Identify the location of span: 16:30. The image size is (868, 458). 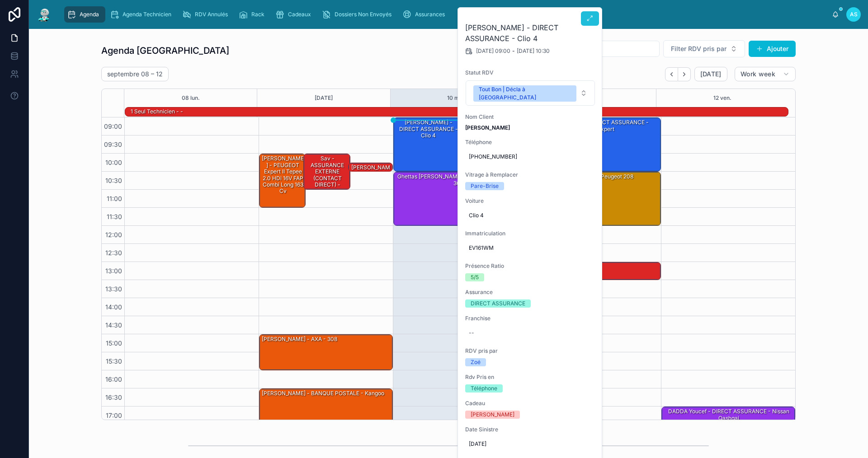
(114, 397).